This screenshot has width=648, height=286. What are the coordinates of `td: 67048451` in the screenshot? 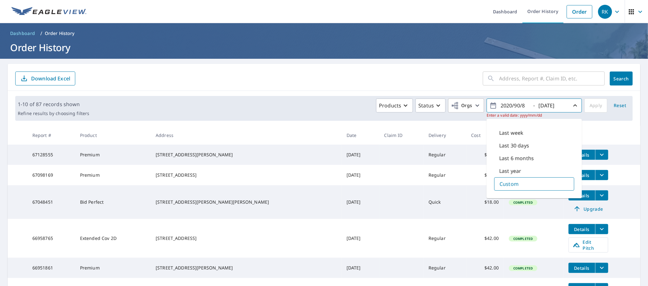 It's located at (51, 202).